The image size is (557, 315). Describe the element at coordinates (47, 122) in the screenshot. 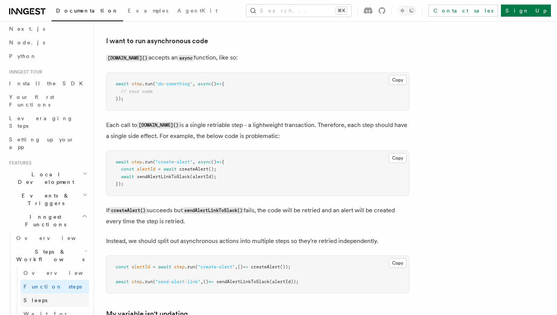

I see `a: Leveraging Steps` at that location.